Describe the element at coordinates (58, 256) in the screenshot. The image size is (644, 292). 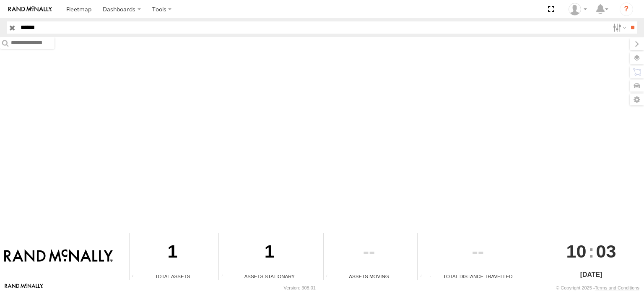
I see `img: Rand McNally` at that location.